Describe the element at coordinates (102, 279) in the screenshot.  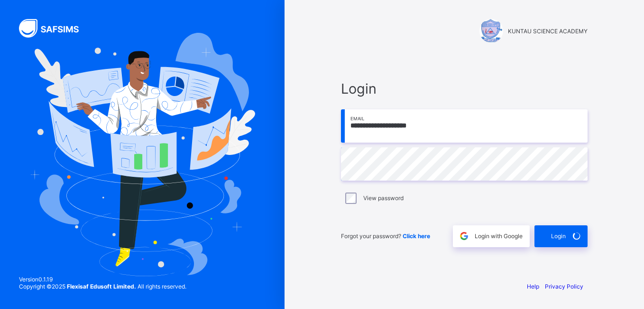
I see `span: Version 0.1.19` at that location.